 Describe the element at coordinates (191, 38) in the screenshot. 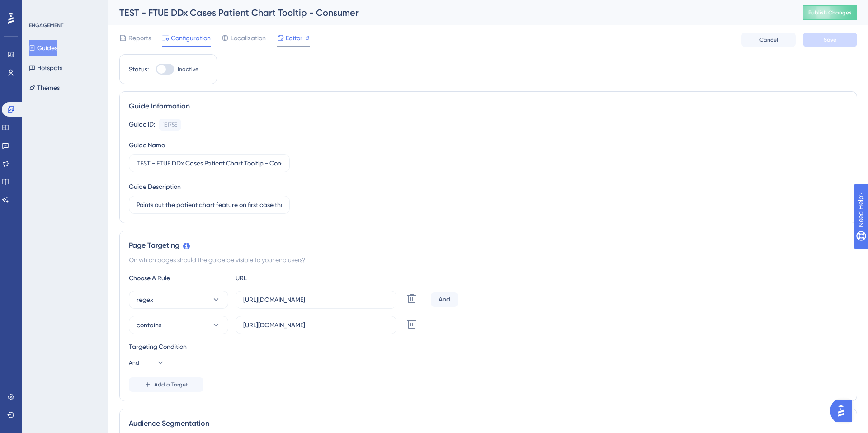

I see `span: Configuration` at that location.